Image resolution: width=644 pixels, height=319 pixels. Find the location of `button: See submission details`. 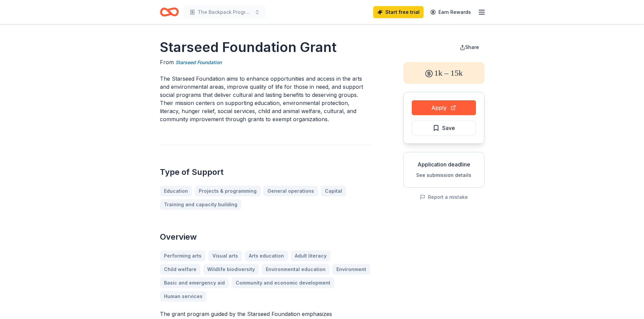

button: See submission details is located at coordinates (443, 175).